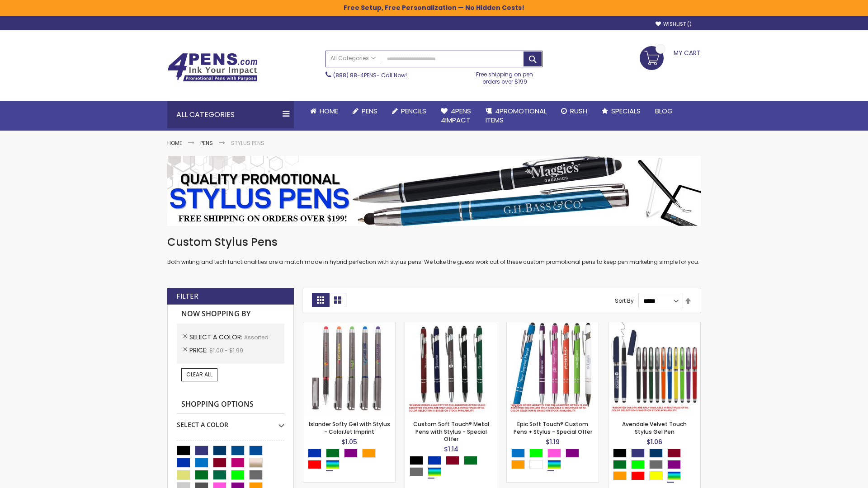 The image size is (868, 488). What do you see at coordinates (355, 75) in the screenshot?
I see `a: (888) 88-4PENS` at bounding box center [355, 75].